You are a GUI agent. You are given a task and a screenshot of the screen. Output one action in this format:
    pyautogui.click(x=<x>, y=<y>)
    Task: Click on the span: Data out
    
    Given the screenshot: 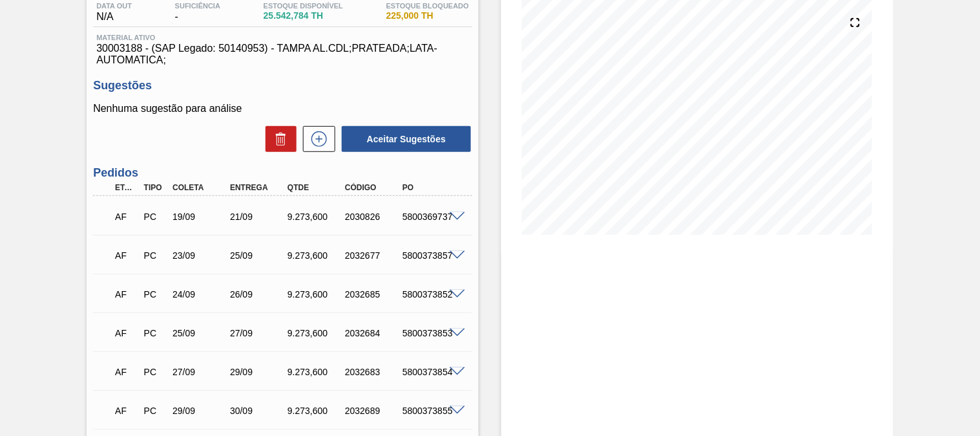 What is the action you would take?
    pyautogui.click(x=113, y=6)
    